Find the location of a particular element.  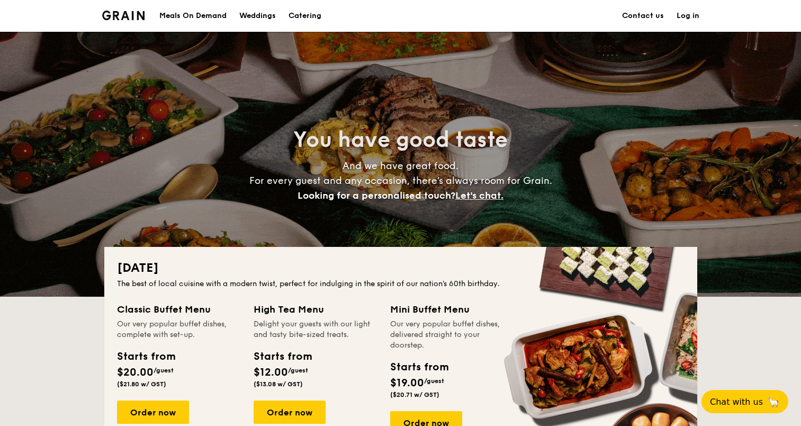

div: Classic Buffet Menu is located at coordinates (179, 309).